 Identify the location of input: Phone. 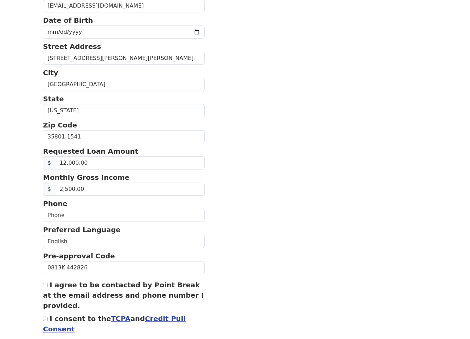
(124, 215).